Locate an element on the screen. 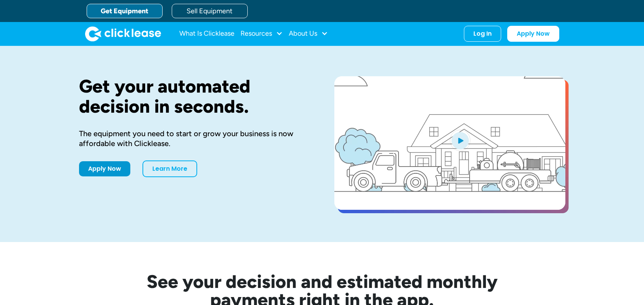 This screenshot has width=644, height=305. div: Log In is located at coordinates (483, 34).